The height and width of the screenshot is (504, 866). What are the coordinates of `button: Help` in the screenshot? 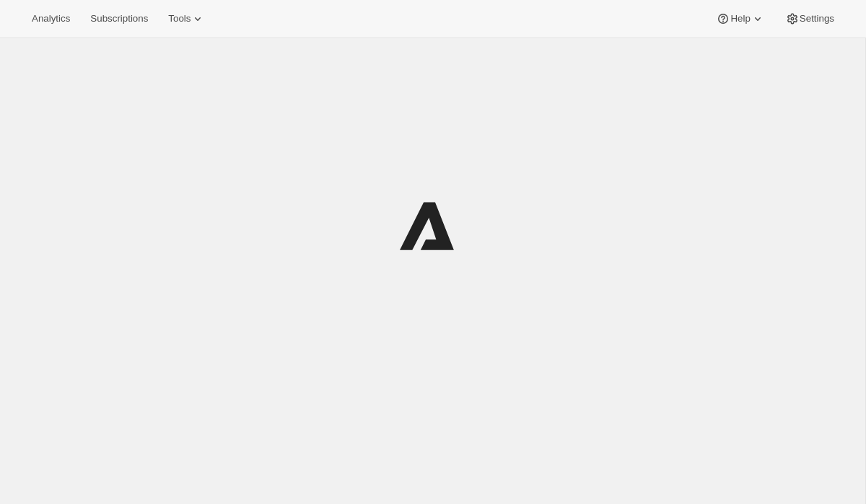 It's located at (740, 18).